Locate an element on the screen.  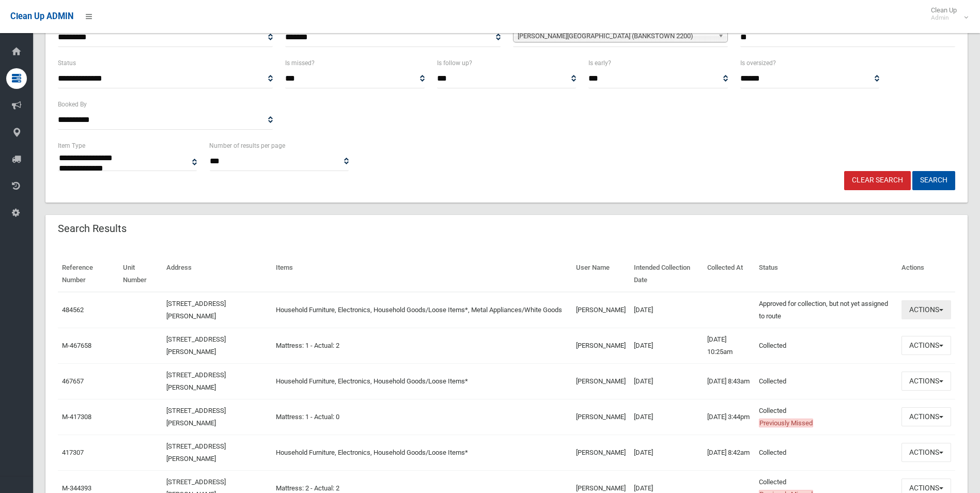
label: Is oversized? is located at coordinates (758, 63).